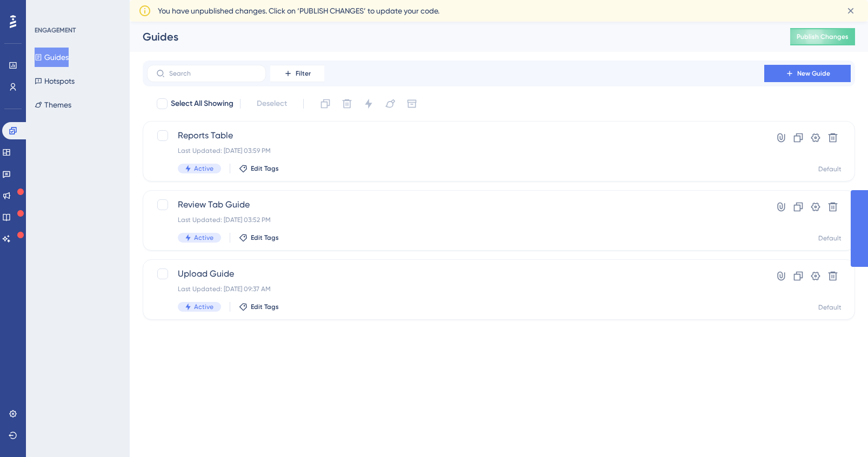 The image size is (868, 457). Describe the element at coordinates (456, 205) in the screenshot. I see `span: Review Tab Guide` at that location.